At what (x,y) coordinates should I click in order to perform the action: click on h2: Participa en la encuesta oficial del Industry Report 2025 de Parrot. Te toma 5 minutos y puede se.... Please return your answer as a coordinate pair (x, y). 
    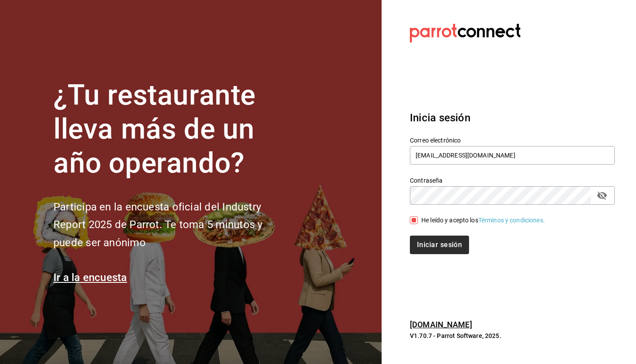
    Looking at the image, I should click on (172, 225).